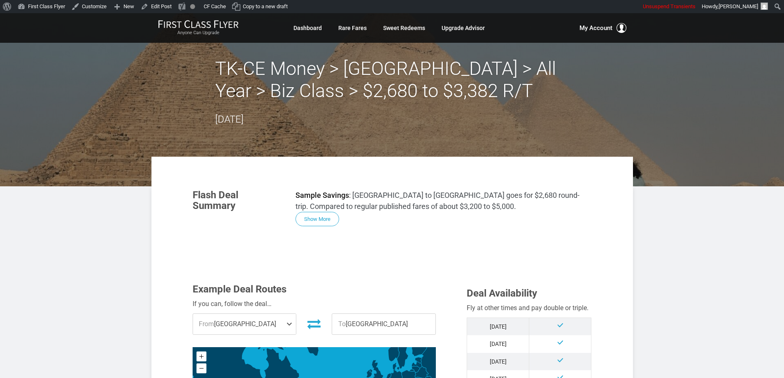  Describe the element at coordinates (315, 304) in the screenshot. I see `div: If you can, follow the deal…` at that location.